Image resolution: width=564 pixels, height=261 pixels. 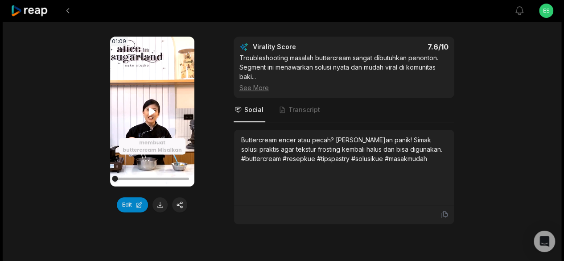 What do you see at coordinates (301, 47) in the screenshot?
I see `div: Virality Score` at bounding box center [301, 47].